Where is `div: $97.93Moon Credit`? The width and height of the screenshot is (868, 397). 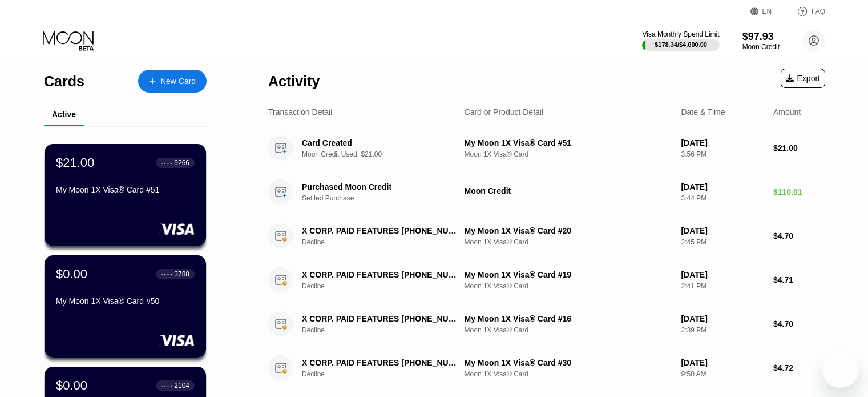
div: $97.93Moon Credit is located at coordinates (761, 40).